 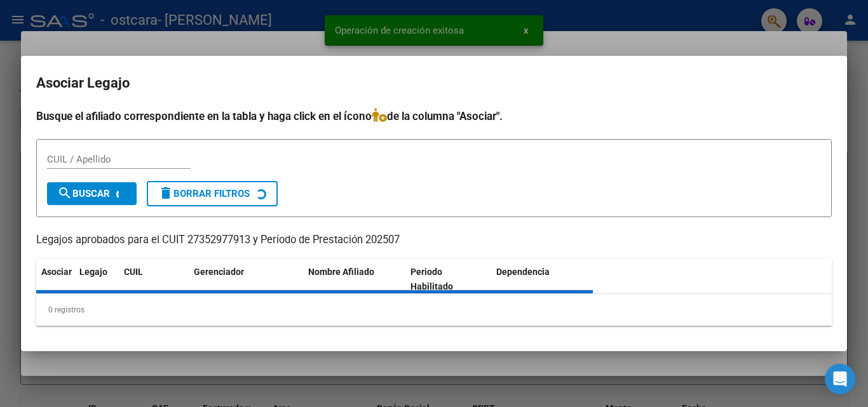 What do you see at coordinates (55, 280) in the screenshot?
I see `datatable-header-cell: Asociar` at bounding box center [55, 280].